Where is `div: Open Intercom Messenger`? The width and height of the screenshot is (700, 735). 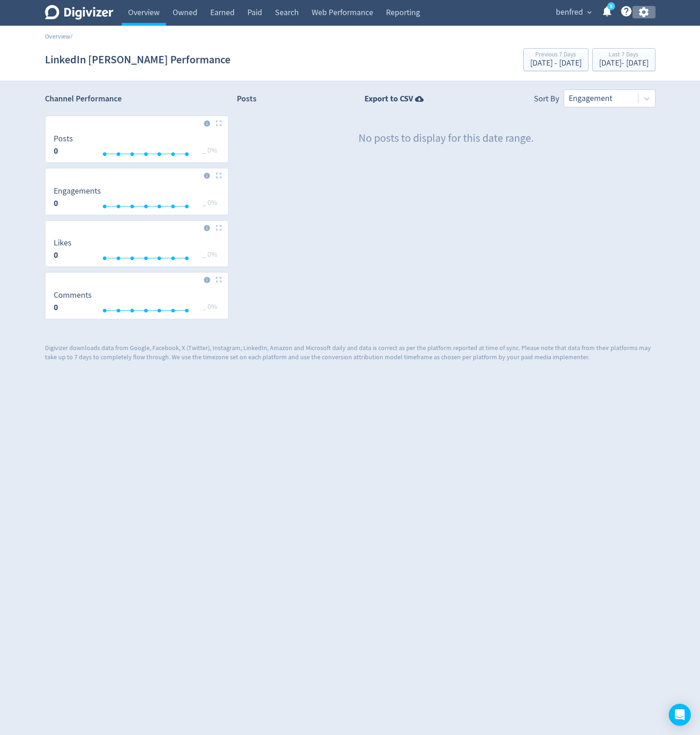
div: Open Intercom Messenger is located at coordinates (680, 715).